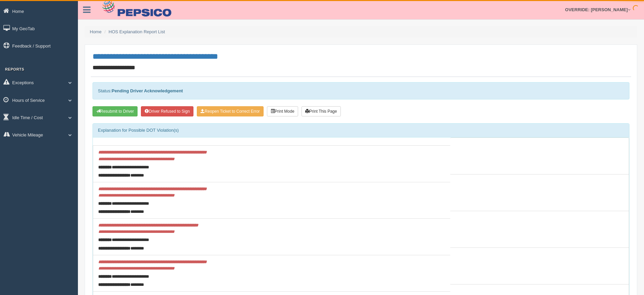 This screenshot has height=295, width=644. Describe the element at coordinates (322, 112) in the screenshot. I see `button: Print This Page` at that location.